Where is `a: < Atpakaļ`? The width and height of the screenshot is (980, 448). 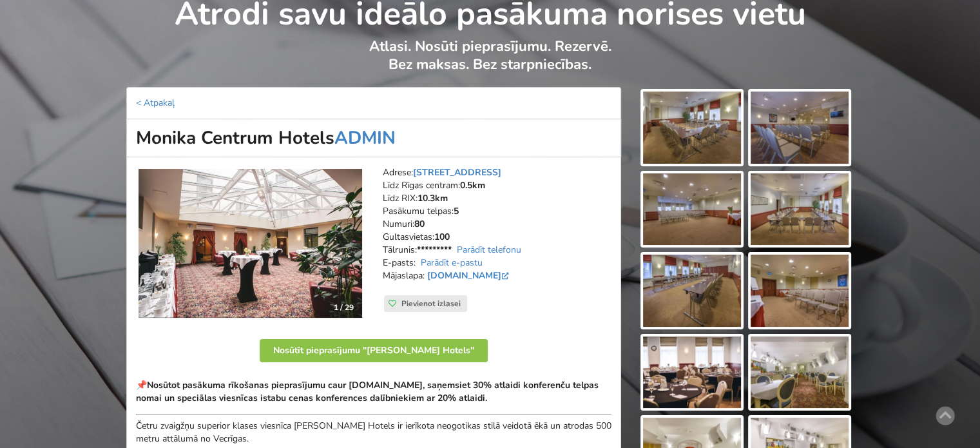 a: < Atpakaļ is located at coordinates (155, 103).